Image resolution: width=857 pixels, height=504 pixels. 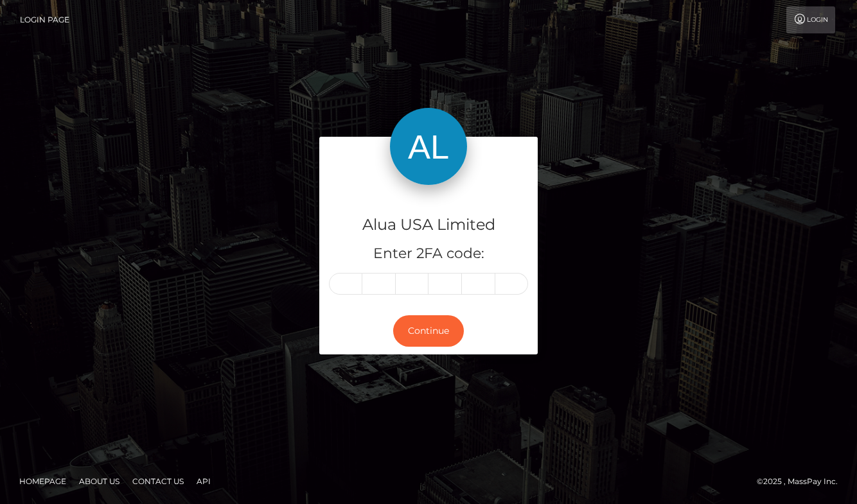 What do you see at coordinates (802, 482) in the screenshot?
I see `div: © 2025 , MassPay Inc.` at bounding box center [802, 482].